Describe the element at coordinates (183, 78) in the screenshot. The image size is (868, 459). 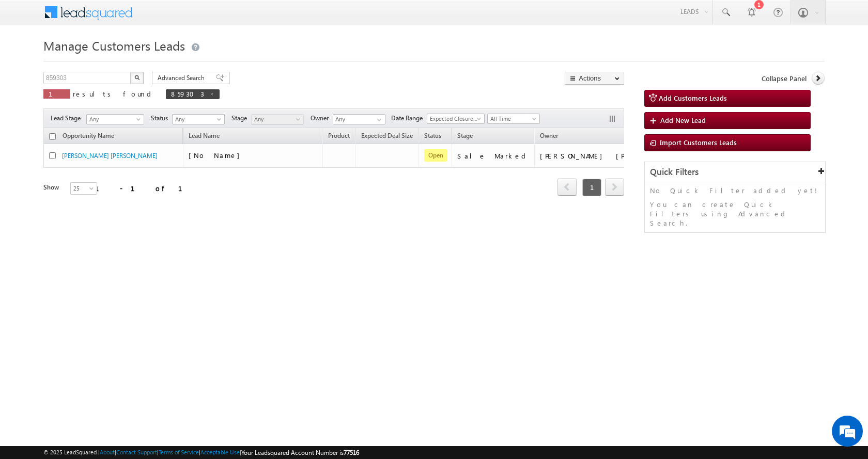
I see `span: Advanced Search` at that location.